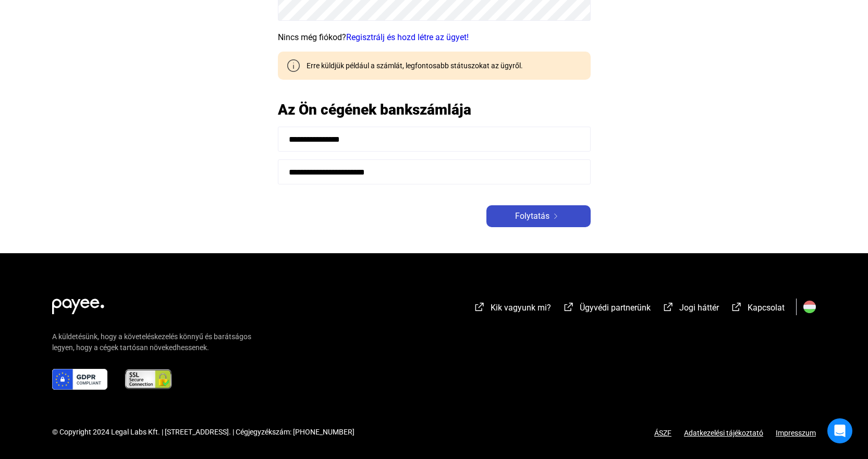  What do you see at coordinates (411, 66) in the screenshot?
I see `div: Erre küldjük például a számlát, legfontosabb státuszokat az ügyről.` at bounding box center [411, 66].